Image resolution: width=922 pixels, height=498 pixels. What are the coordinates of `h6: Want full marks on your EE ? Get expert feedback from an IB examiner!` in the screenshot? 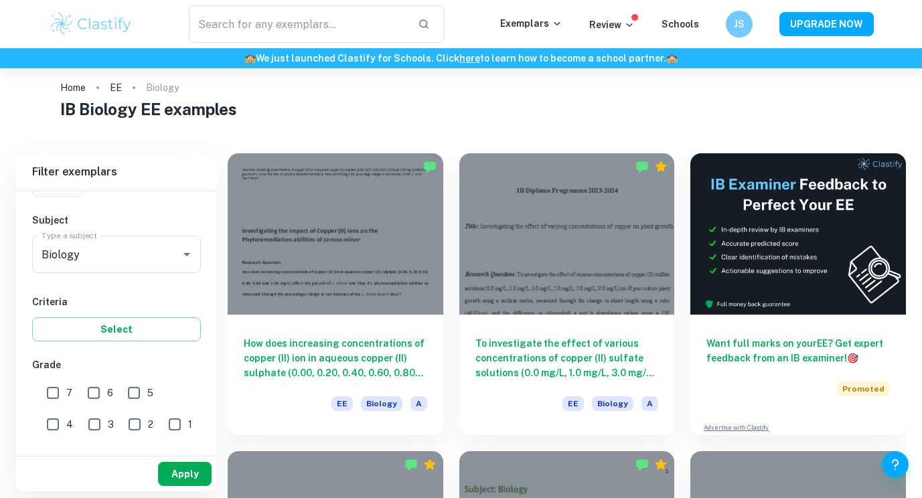 It's located at (798, 351).